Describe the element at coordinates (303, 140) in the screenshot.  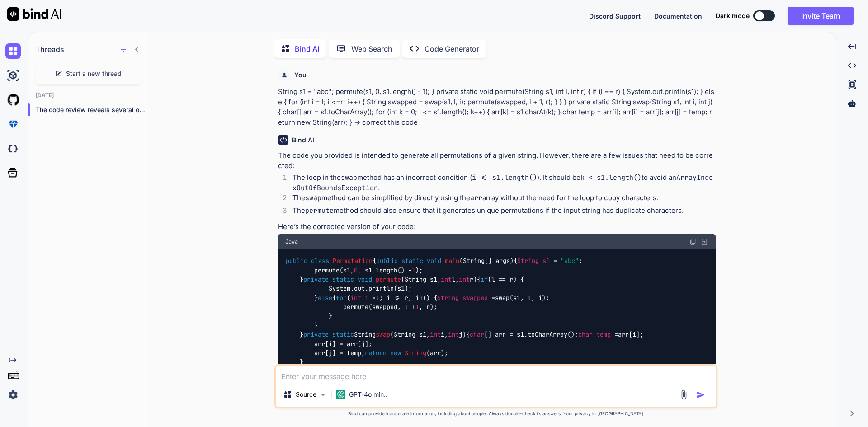
I see `h6: Bind AI` at that location.